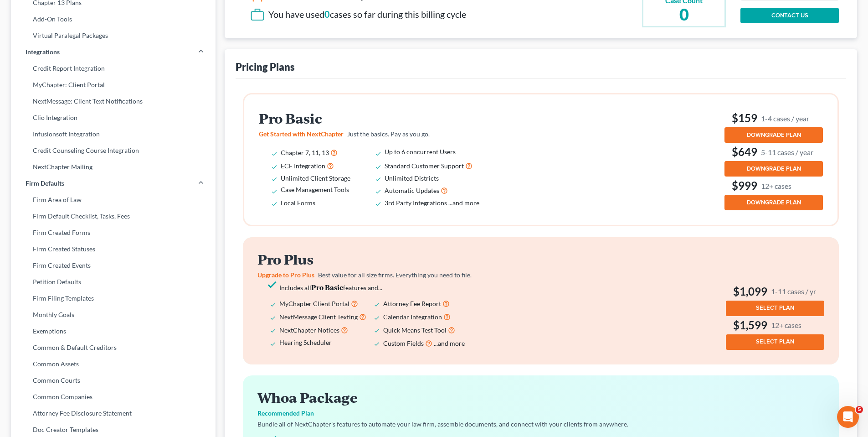 The height and width of the screenshot is (437, 868). Describe the element at coordinates (315, 178) in the screenshot. I see `span: Unlimited Client Storage` at that location.